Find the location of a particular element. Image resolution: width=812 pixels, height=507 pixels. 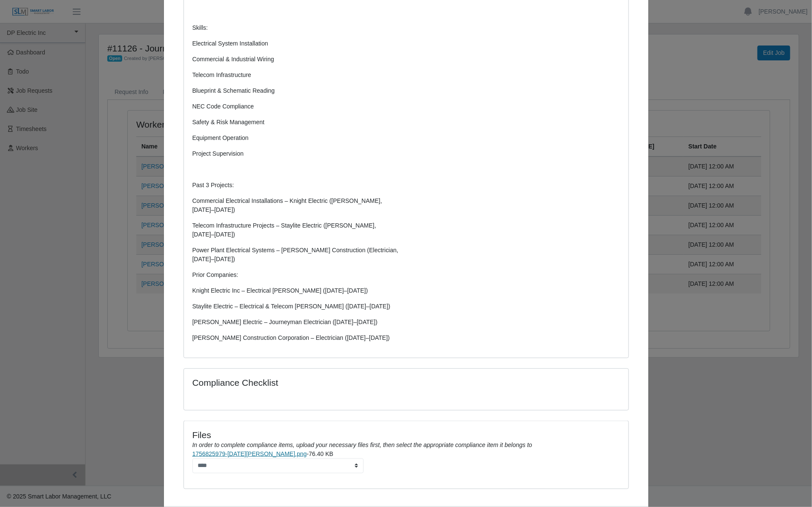

p: NEC Code Compliance is located at coordinates (296, 107).